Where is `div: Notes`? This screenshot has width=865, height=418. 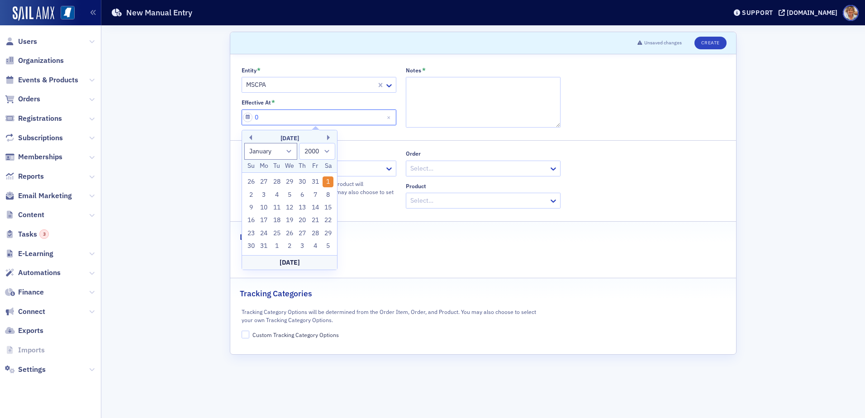
div: Notes is located at coordinates (413, 70).